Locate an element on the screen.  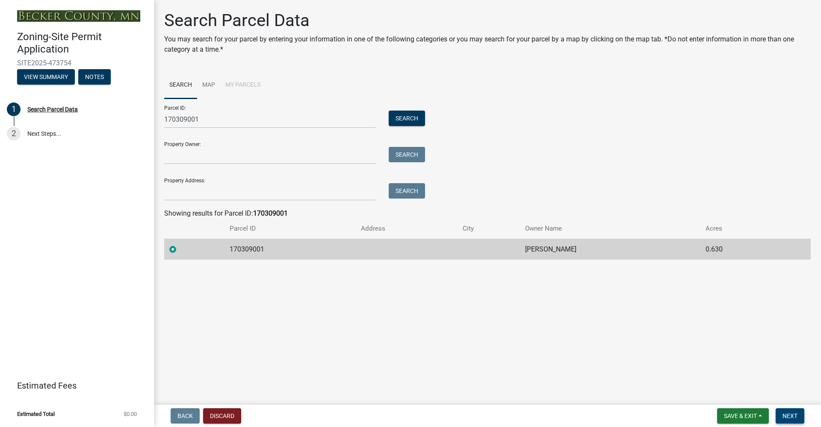
img: Becker County, Minnesota is located at coordinates (79, 16).